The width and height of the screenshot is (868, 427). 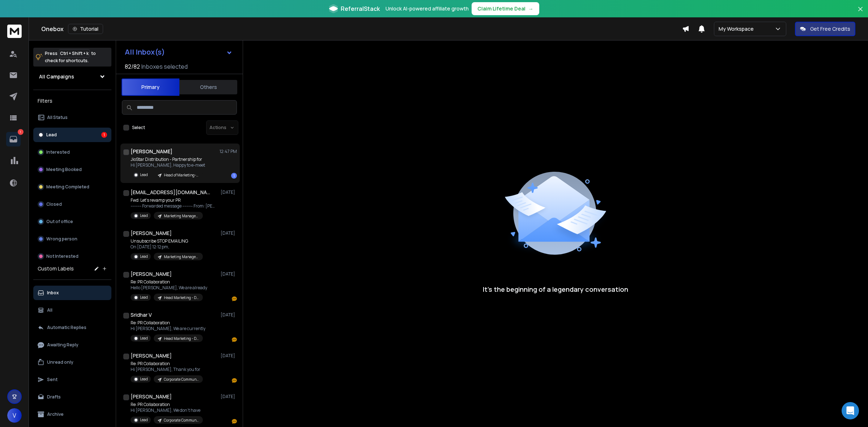 I want to click on p: All, so click(x=50, y=310).